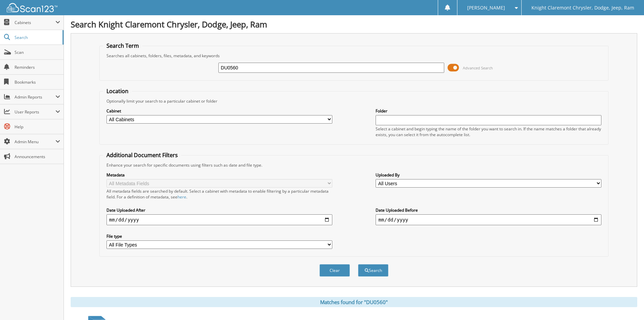  I want to click on button: Search, so click(373, 270).